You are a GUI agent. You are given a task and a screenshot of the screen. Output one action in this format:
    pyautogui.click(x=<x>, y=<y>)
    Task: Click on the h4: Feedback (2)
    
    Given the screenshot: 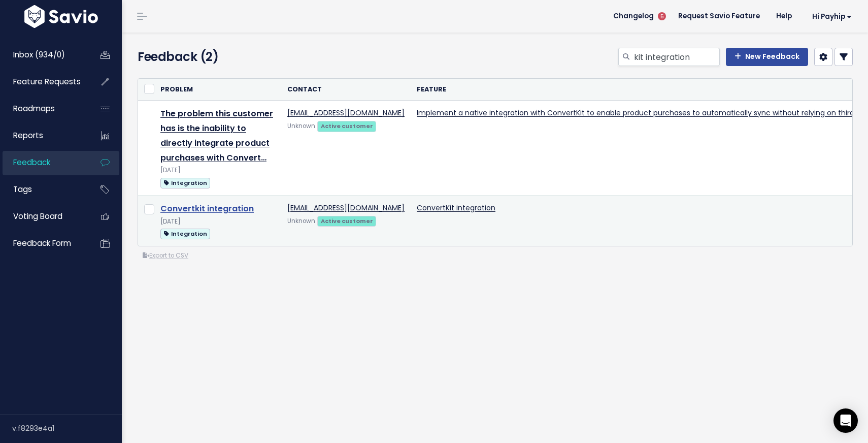 What is the action you would take?
    pyautogui.click(x=252, y=57)
    